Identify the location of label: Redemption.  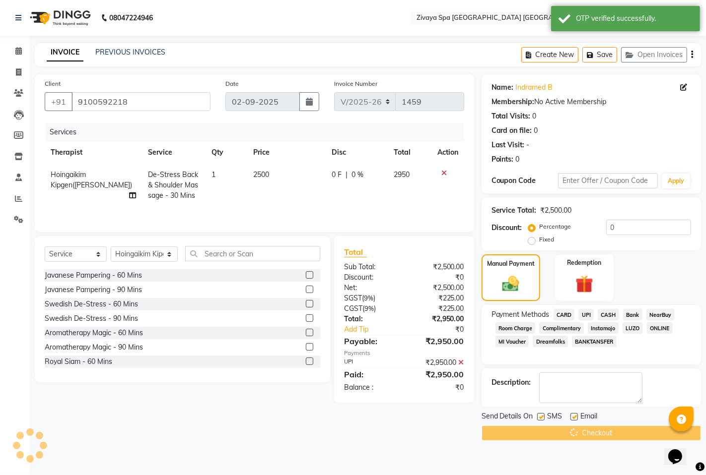
(584, 263).